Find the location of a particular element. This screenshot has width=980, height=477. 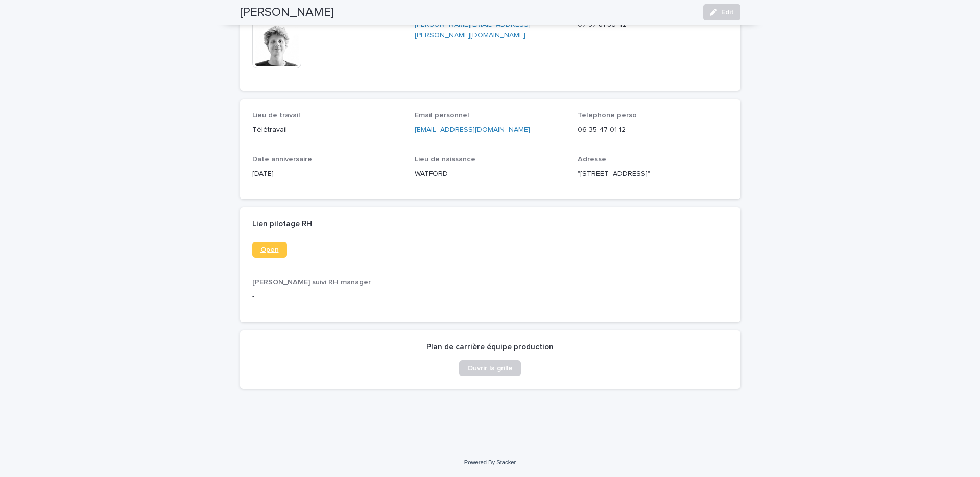

span: Lieu de travail is located at coordinates (276, 115).